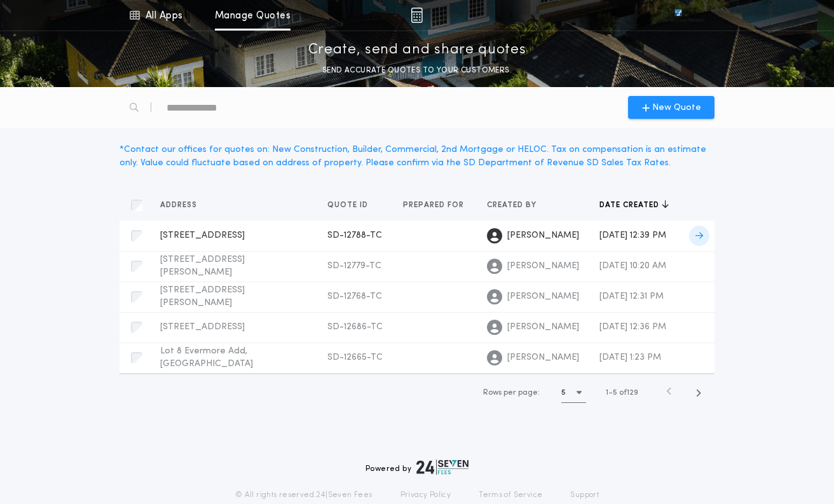  I want to click on span: New Quote, so click(676, 107).